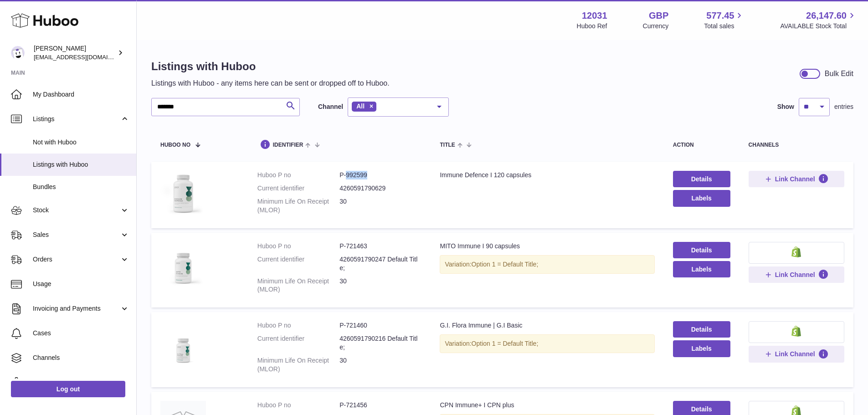 Image resolution: width=868 pixels, height=415 pixels. Describe the element at coordinates (76, 309) in the screenshot. I see `span: Invoicing and Payments` at that location.